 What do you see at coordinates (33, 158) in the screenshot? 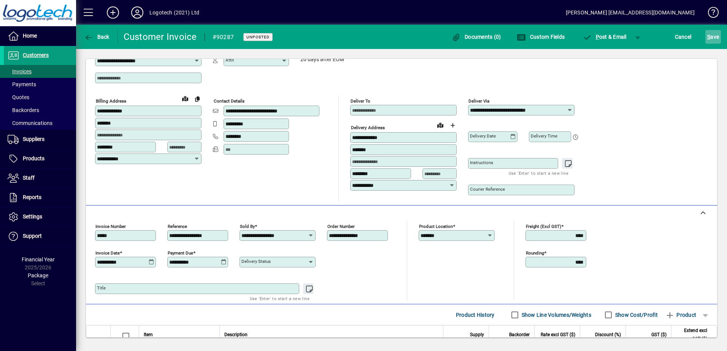
I see `span: Products` at bounding box center [33, 158].